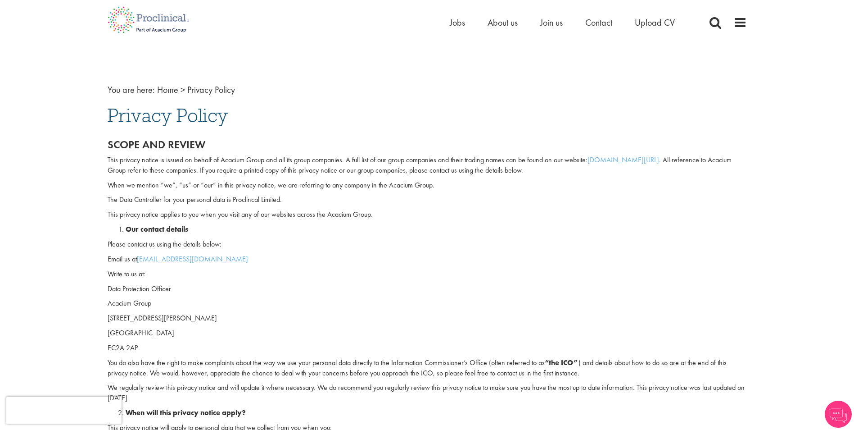 The image size is (854, 430). I want to click on p: Please contact us using the details below:, so click(427, 244).